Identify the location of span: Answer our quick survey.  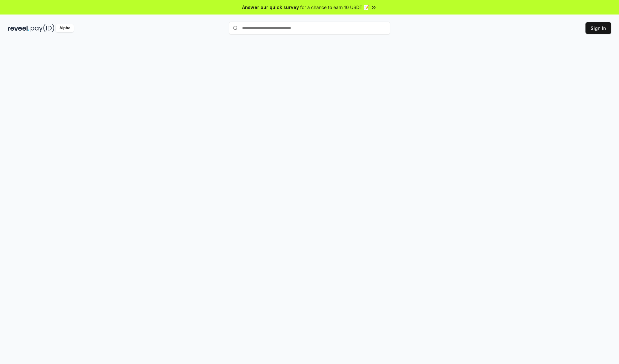
(270, 7).